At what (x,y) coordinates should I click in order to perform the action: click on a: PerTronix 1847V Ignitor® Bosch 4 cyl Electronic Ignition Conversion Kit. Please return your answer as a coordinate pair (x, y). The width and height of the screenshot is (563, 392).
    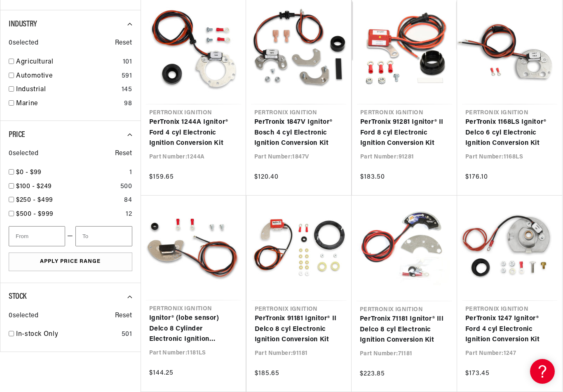
    Looking at the image, I should click on (298, 133).